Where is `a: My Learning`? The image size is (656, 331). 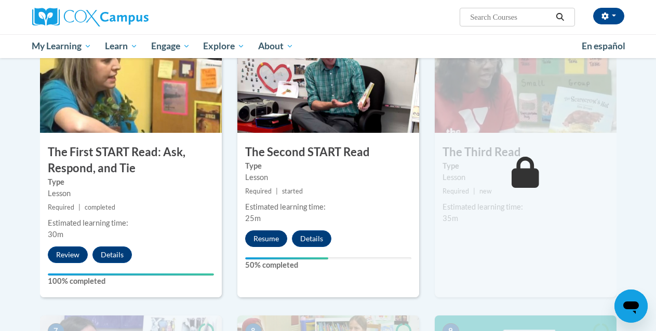
a: My Learning is located at coordinates (62, 46).